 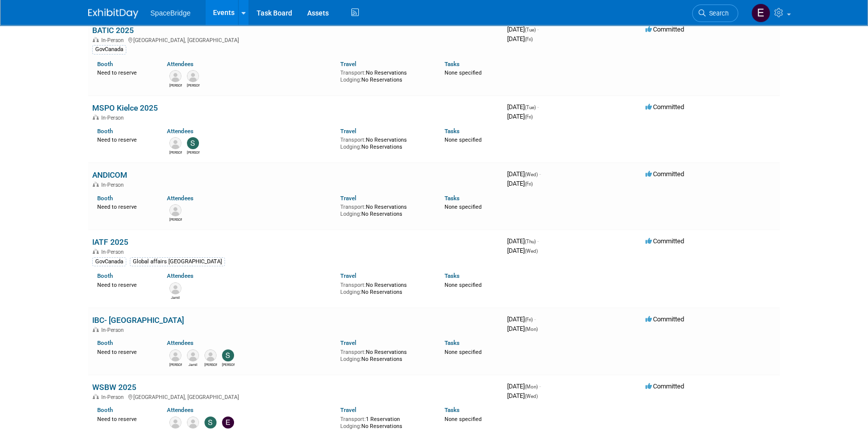 I want to click on div: Amir Kashani, so click(x=210, y=365).